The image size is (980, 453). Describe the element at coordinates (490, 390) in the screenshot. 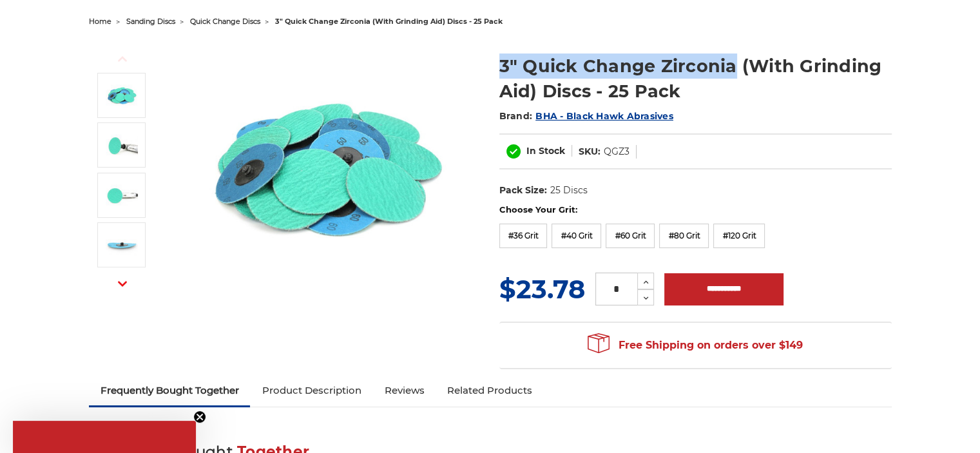

I see `a: Related Products` at that location.